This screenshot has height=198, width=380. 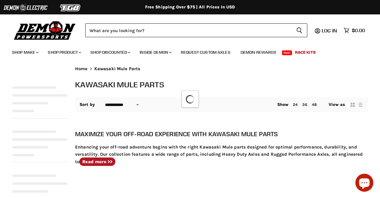 What do you see at coordinates (64, 52) in the screenshot?
I see `a: Shop Product` at bounding box center [64, 52].